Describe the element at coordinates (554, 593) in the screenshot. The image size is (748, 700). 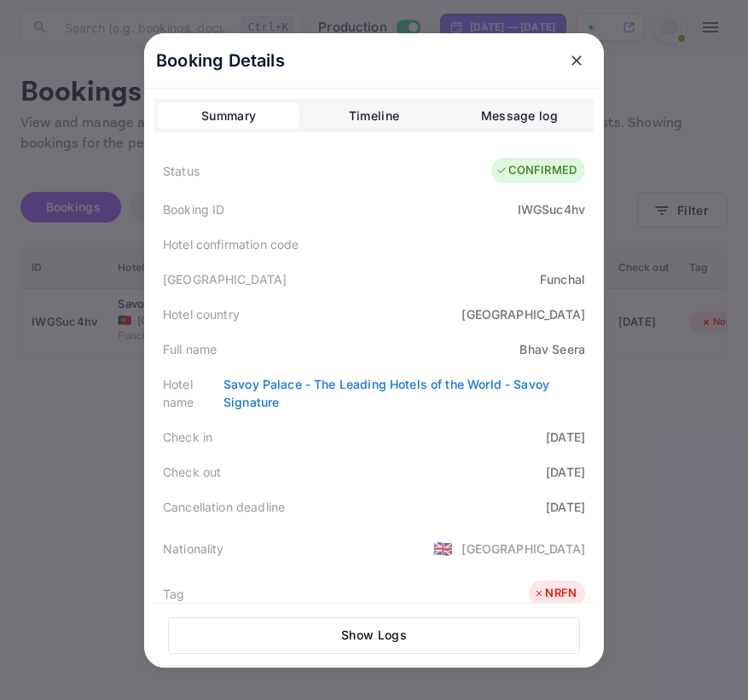
I see `div: NRFN` at that location.